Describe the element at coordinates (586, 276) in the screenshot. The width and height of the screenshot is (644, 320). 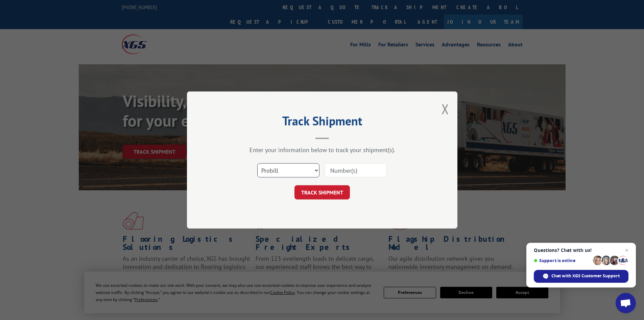
I see `span: Chat with XGS Customer Support` at that location.